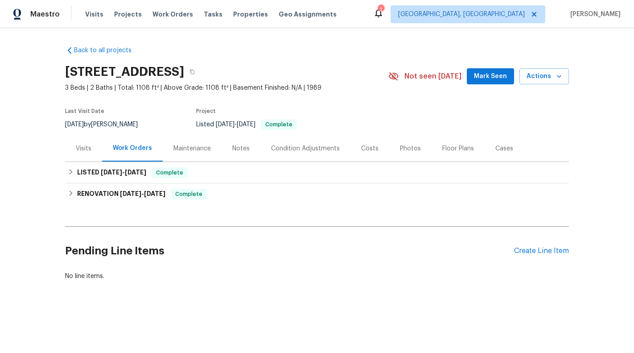 The height and width of the screenshot is (353, 634). Describe the element at coordinates (213, 14) in the screenshot. I see `span: Tasks` at that location.